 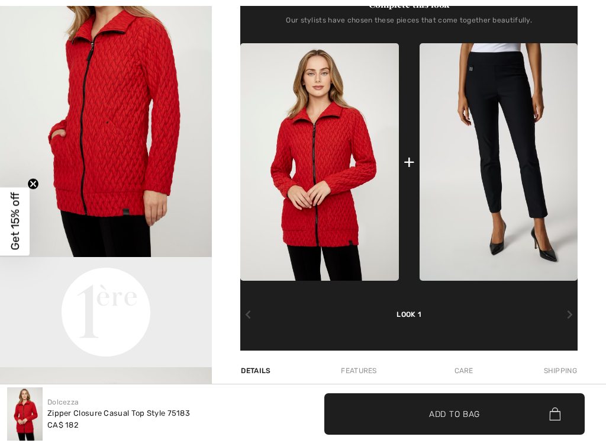 I want to click on div: Zipper Closure Casual Top Style 75183, so click(x=118, y=413).